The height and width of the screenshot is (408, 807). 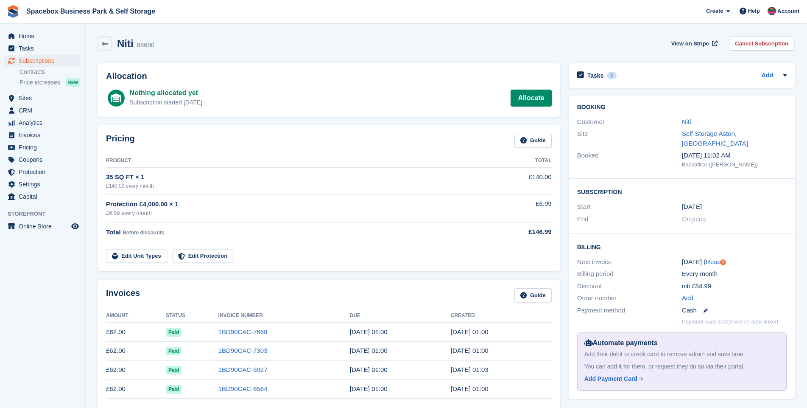 What do you see at coordinates (369, 369) in the screenshot?
I see `time: 2025-07-08 00:00:00 UTC` at bounding box center [369, 369].